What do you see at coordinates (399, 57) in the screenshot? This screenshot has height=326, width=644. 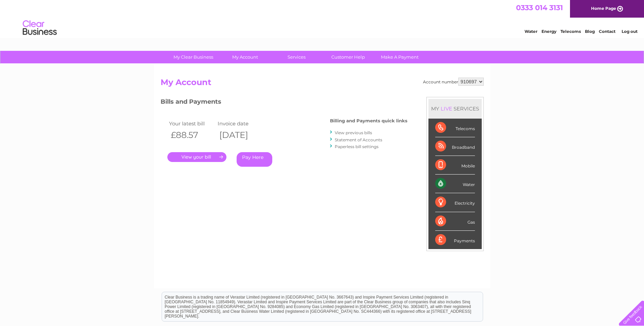 I see `a: Make A Payment` at bounding box center [399, 57].